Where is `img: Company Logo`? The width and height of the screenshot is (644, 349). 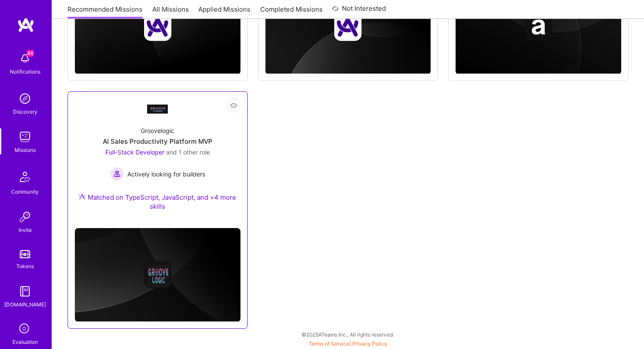
img: Company Logo is located at coordinates (158, 109).